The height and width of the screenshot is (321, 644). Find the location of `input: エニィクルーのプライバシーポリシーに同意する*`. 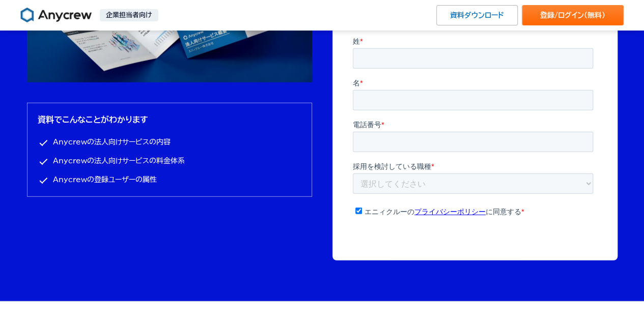

input: エニィクルーのプライバシーポリシーに同意する* is located at coordinates (6, 258).